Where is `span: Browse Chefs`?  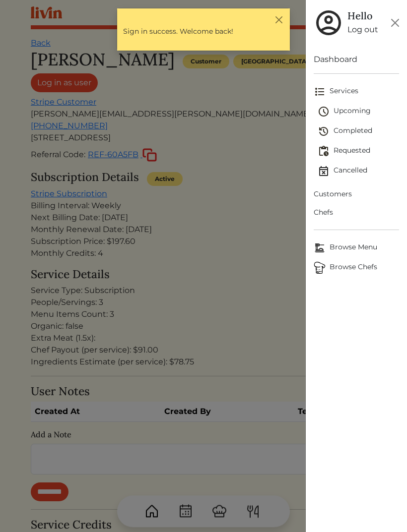 span: Browse Chefs is located at coordinates (357, 268).